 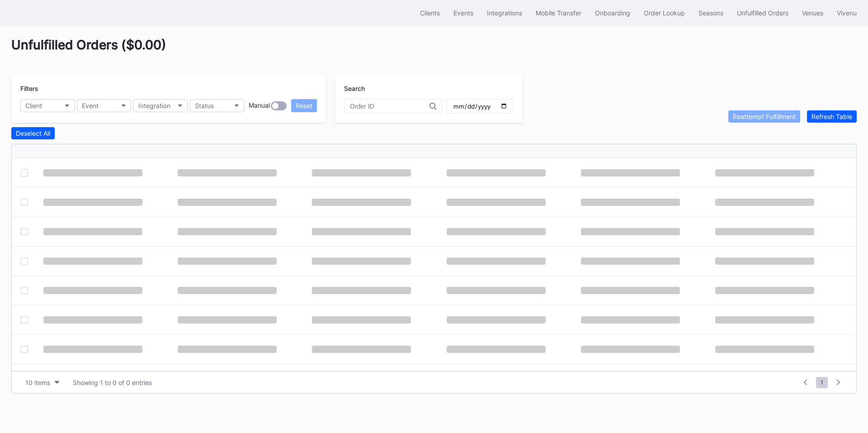 I want to click on a: Onboarding, so click(x=612, y=13).